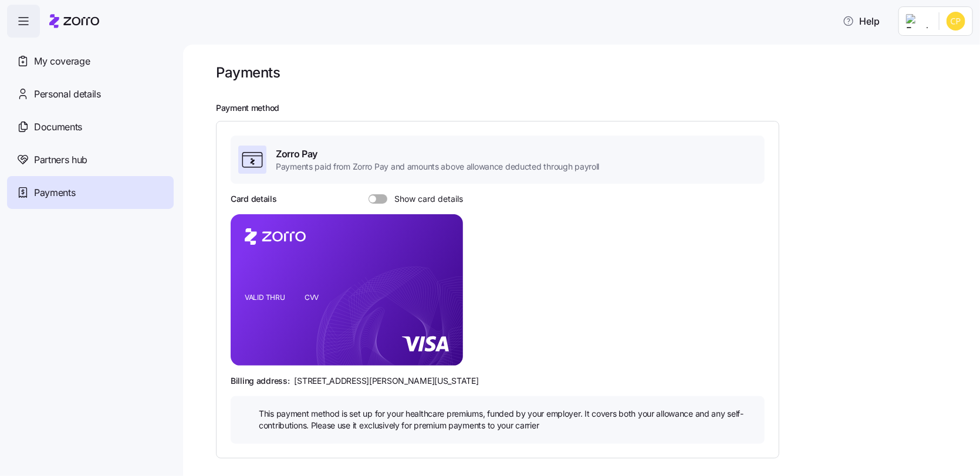  I want to click on a: Documents, so click(91, 127).